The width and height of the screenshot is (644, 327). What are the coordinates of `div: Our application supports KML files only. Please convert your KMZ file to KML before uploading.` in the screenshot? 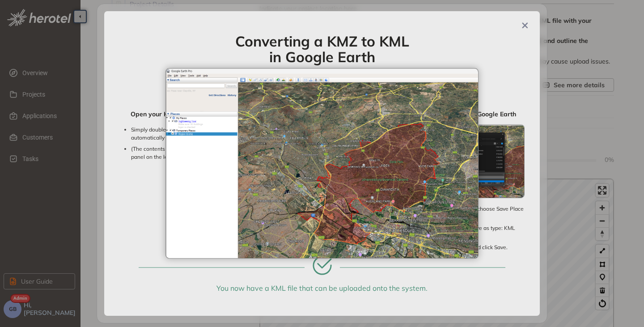 It's located at (322, 81).